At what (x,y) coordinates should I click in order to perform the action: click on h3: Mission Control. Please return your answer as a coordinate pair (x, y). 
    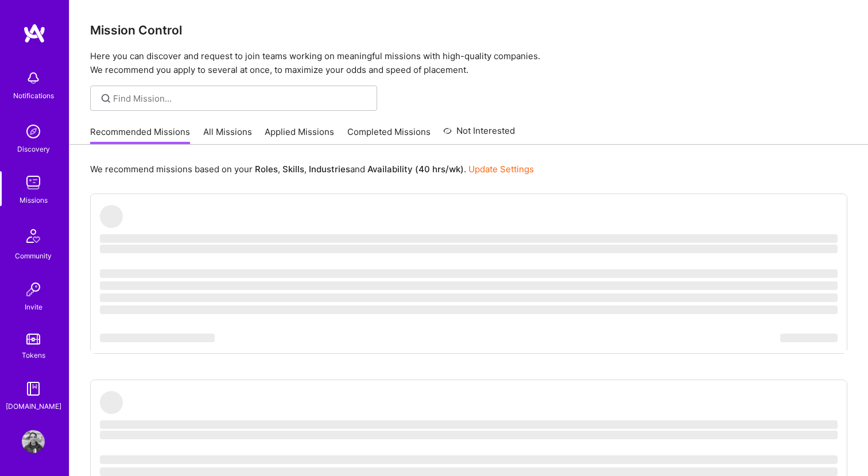
    Looking at the image, I should click on (469, 30).